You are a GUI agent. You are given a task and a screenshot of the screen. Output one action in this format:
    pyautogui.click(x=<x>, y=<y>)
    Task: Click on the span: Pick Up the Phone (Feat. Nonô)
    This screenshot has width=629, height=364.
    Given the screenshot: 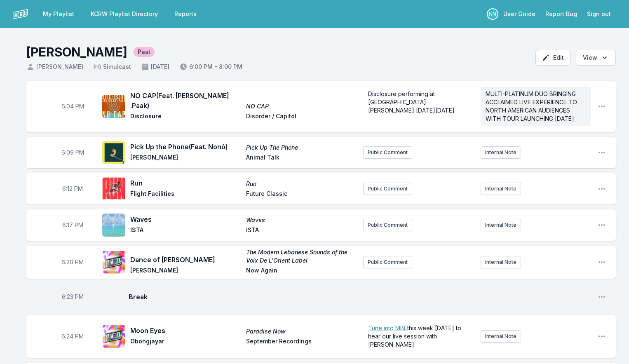 What is the action you would take?
    pyautogui.click(x=186, y=147)
    